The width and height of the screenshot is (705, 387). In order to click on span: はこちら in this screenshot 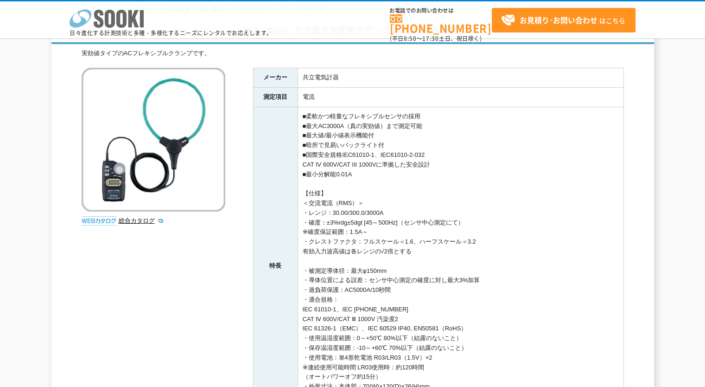, I will do `click(563, 20)`.